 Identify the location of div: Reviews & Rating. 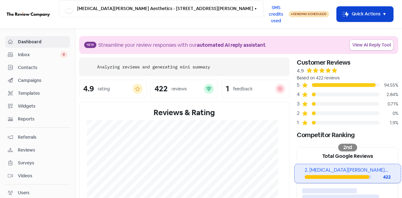
(184, 113).